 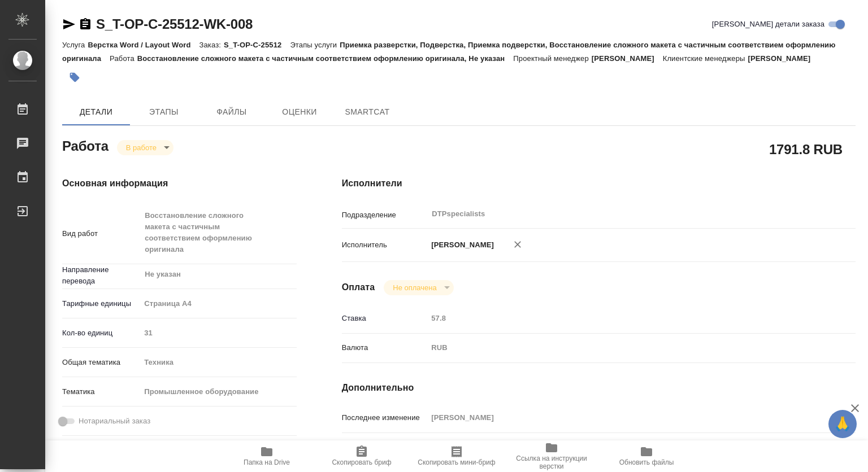 I want to click on span: Обновить файлы, so click(x=647, y=463).